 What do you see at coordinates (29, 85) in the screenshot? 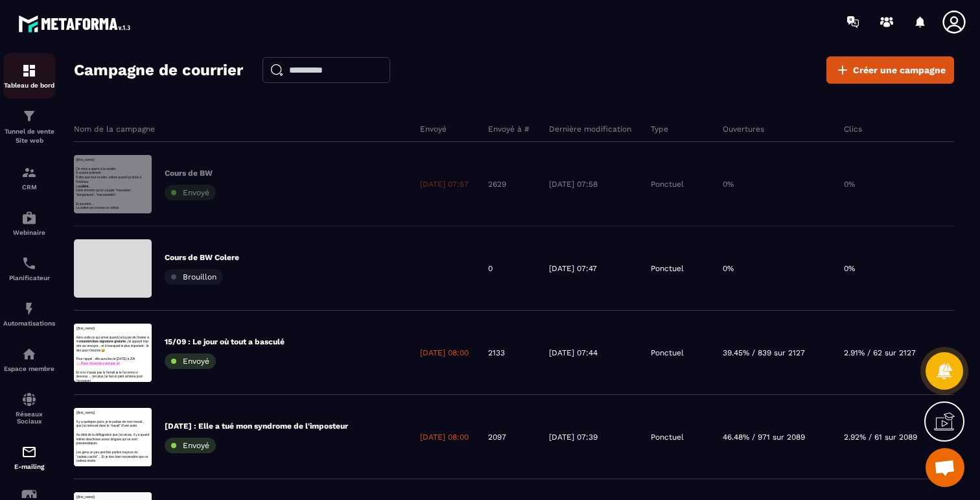
I see `p: Tableau de bord` at bounding box center [29, 85].